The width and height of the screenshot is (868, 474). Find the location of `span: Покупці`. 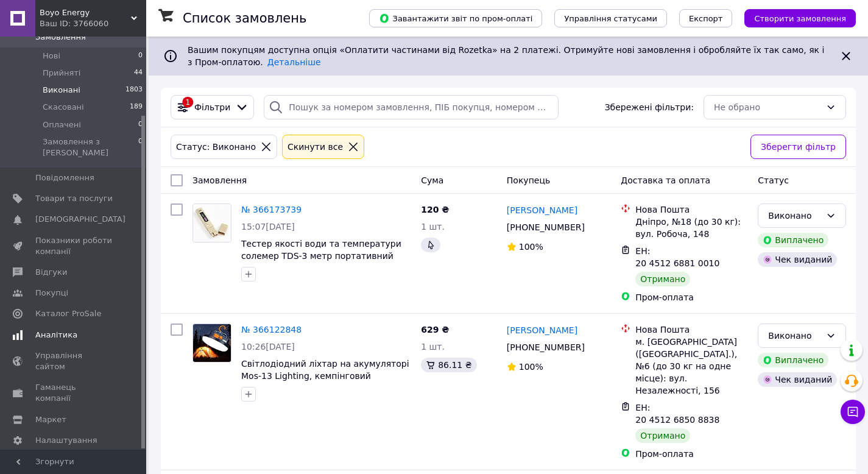

span: Покупці is located at coordinates (52, 293).